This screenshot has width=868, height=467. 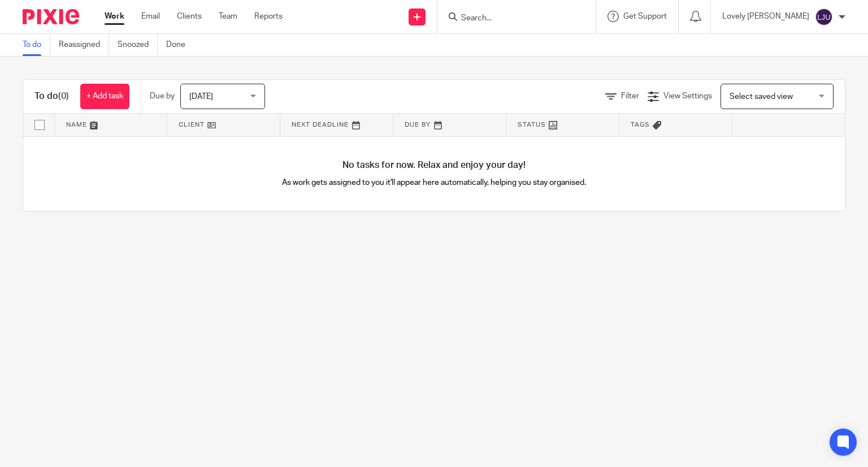 What do you see at coordinates (630, 96) in the screenshot?
I see `span: Filter` at bounding box center [630, 96].